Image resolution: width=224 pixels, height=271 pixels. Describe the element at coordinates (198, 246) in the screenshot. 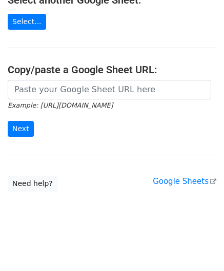

I see `div: Chat Widget` at that location.